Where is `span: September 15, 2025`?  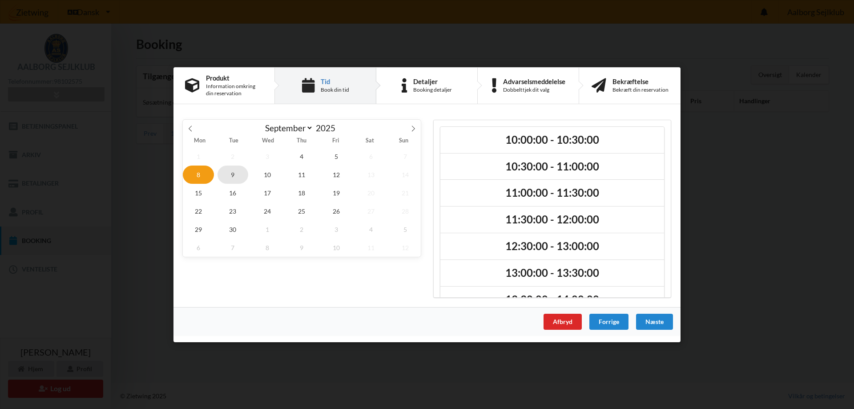 span: September 15, 2025 is located at coordinates (198, 192).